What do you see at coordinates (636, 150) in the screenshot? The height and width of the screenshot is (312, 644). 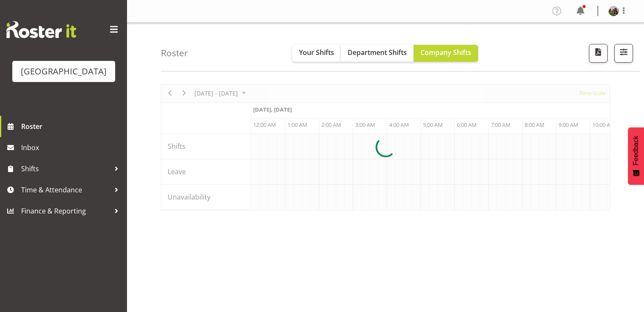 I see `span: Feedback` at bounding box center [636, 150].